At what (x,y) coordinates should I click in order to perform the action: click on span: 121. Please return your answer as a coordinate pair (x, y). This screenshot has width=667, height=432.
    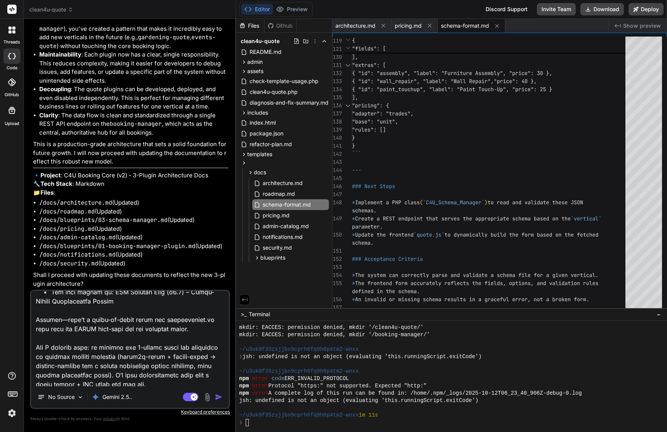
    Looking at the image, I should click on (337, 49).